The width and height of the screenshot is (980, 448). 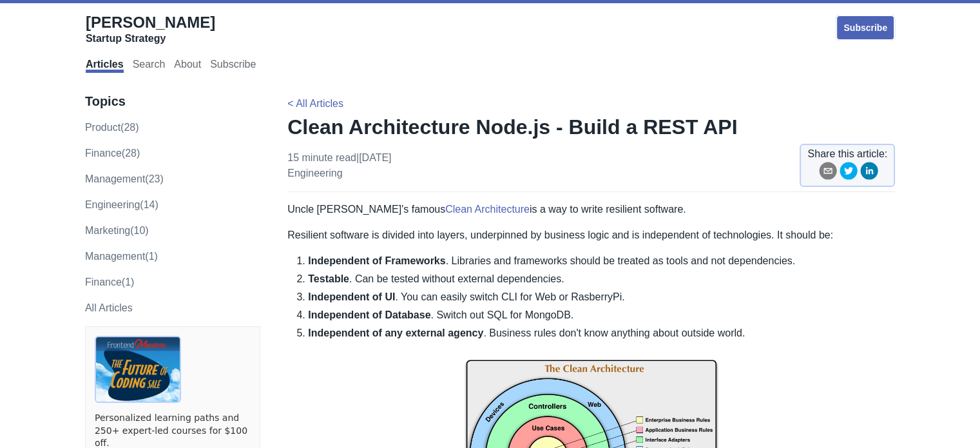 What do you see at coordinates (602, 297) in the screenshot?
I see `li: . You can easily switch CLI for Web or RasberryPi.` at bounding box center [602, 297].